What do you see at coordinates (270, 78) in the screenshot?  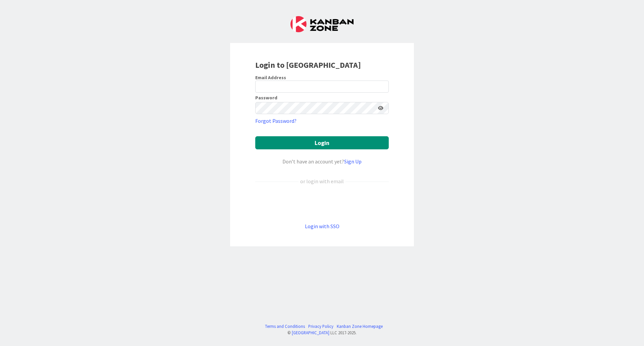 I see `label: Email Address` at bounding box center [270, 78].